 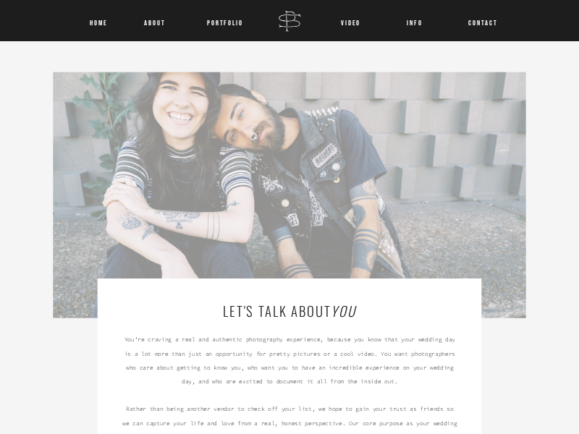 I want to click on nav: About, so click(x=154, y=20).